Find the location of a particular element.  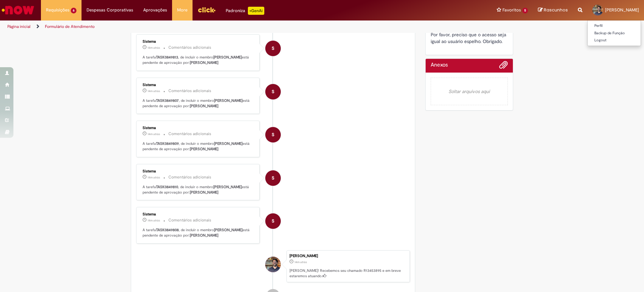

time: 27/08/2025 17:21:27 is located at coordinates (153, 220).